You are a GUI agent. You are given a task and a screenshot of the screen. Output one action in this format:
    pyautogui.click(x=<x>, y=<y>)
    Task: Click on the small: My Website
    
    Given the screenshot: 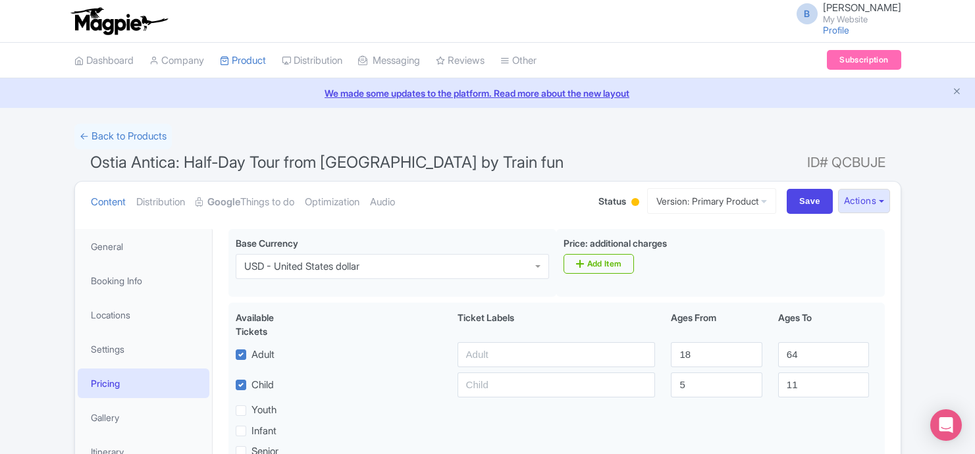 What is the action you would take?
    pyautogui.click(x=862, y=19)
    